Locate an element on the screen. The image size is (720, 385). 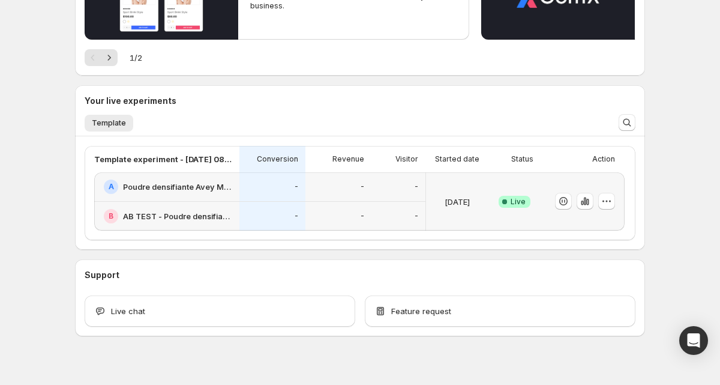
p: Started date is located at coordinates (457, 159).